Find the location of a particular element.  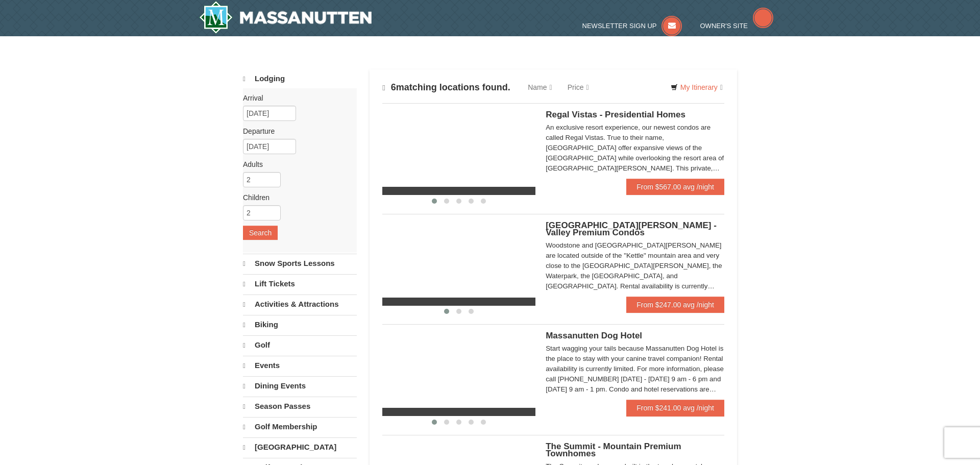

span: Newsletter Sign Up is located at coordinates (620, 26).